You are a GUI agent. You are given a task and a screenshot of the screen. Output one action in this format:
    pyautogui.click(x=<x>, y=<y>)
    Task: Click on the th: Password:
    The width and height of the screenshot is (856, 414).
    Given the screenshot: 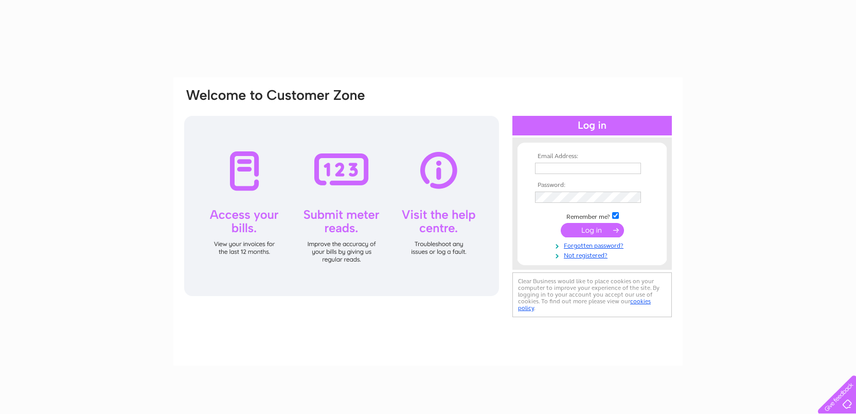 What is the action you would take?
    pyautogui.click(x=592, y=185)
    